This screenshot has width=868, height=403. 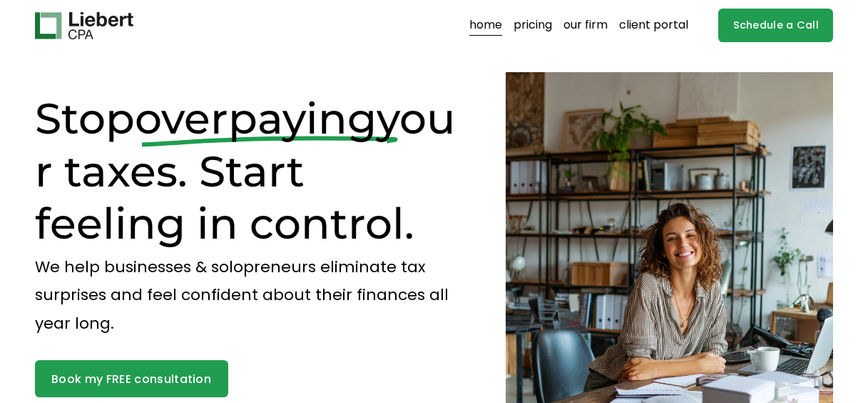 I want to click on p: We help businesses & solopreneurs eliminate tax surprises and feel confident about their finances..., so click(x=249, y=295).